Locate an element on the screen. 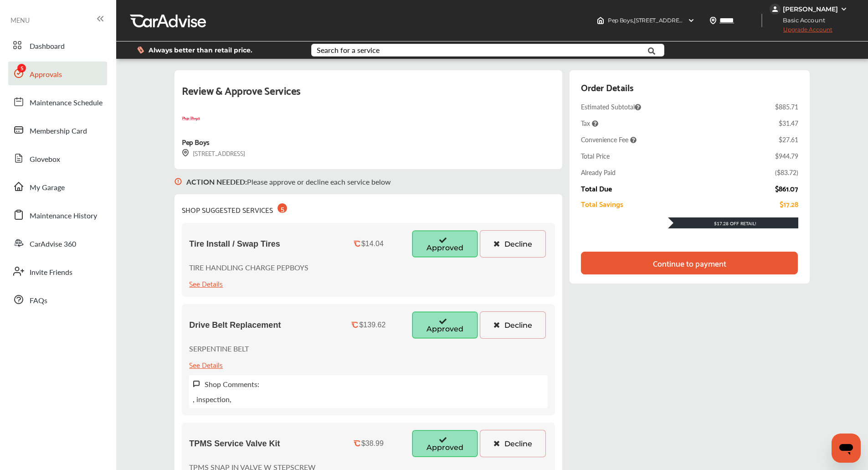 The image size is (868, 470). span: CarAdvise 360 is located at coordinates (53, 245).